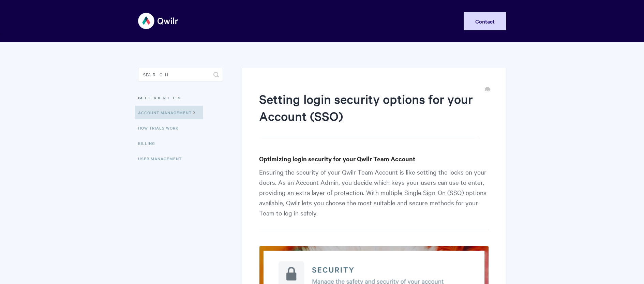 The image size is (644, 284). I want to click on input: Search, so click(180, 75).